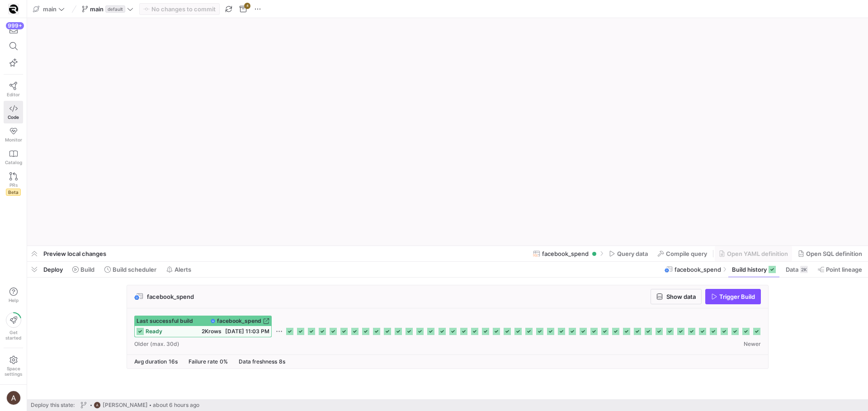 This screenshot has height=411, width=868. I want to click on span: Deploy, so click(53, 270).